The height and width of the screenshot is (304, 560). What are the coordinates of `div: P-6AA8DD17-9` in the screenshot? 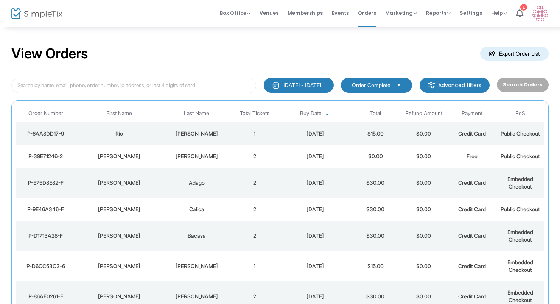 It's located at (46, 134).